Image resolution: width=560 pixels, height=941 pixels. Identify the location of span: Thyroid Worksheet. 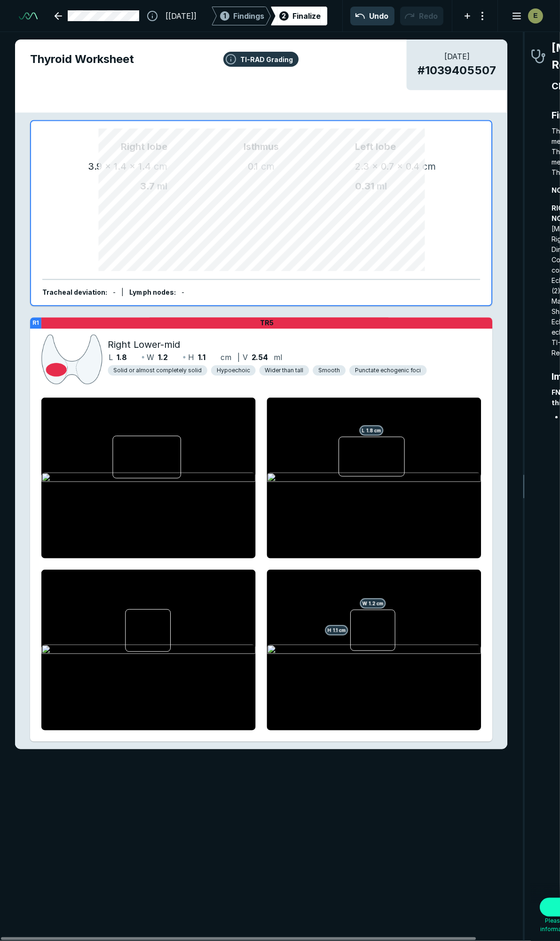
(261, 59).